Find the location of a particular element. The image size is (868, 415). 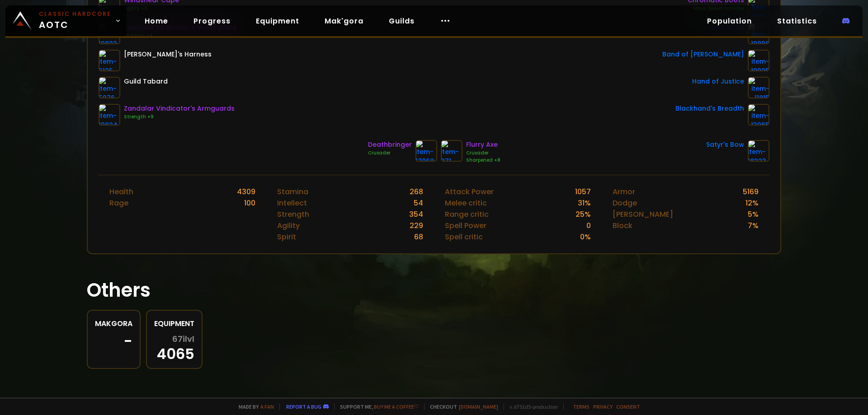

img: item-18323 is located at coordinates (759, 151).